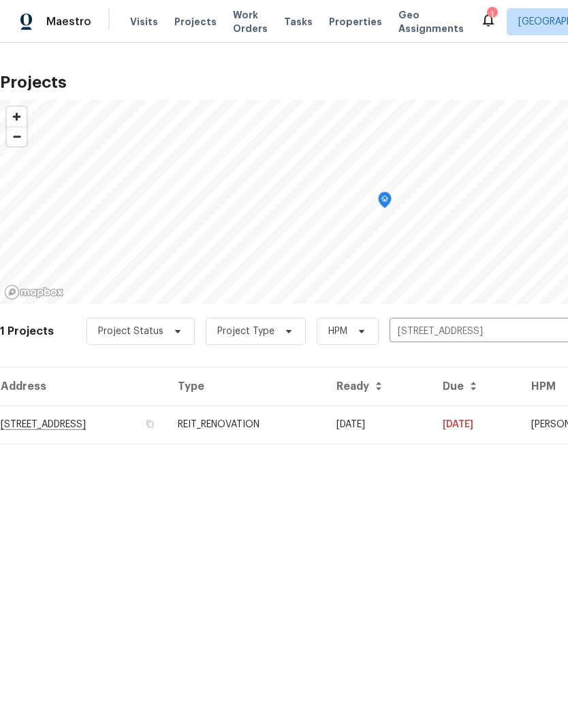  I want to click on a: Mapbox homepage, so click(34, 292).